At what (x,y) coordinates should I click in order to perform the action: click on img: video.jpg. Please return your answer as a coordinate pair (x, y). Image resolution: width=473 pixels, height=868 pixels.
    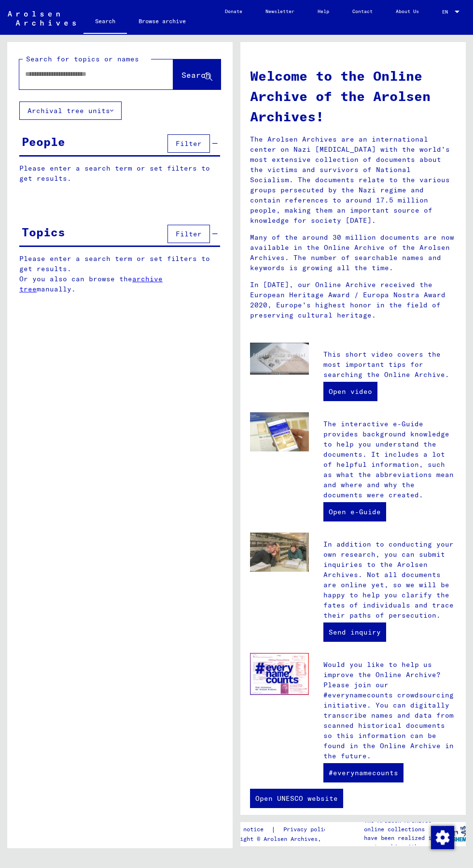
    Looking at the image, I should click on (279, 358).